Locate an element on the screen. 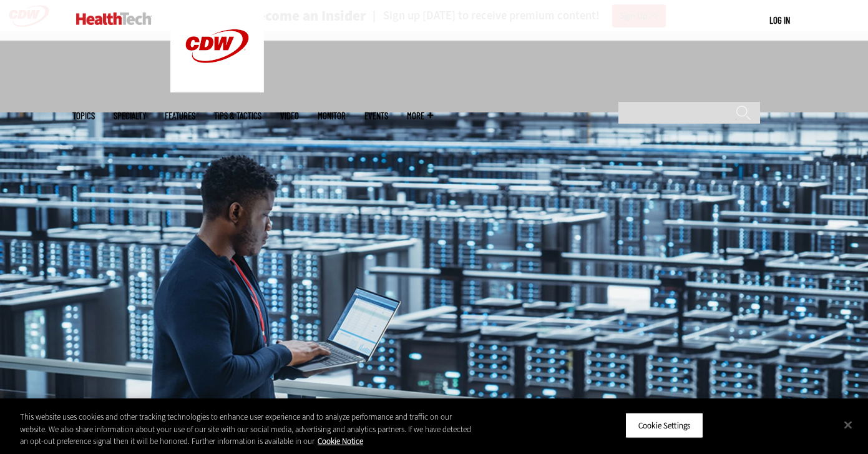  a: More information about your privacy is located at coordinates (340, 441).